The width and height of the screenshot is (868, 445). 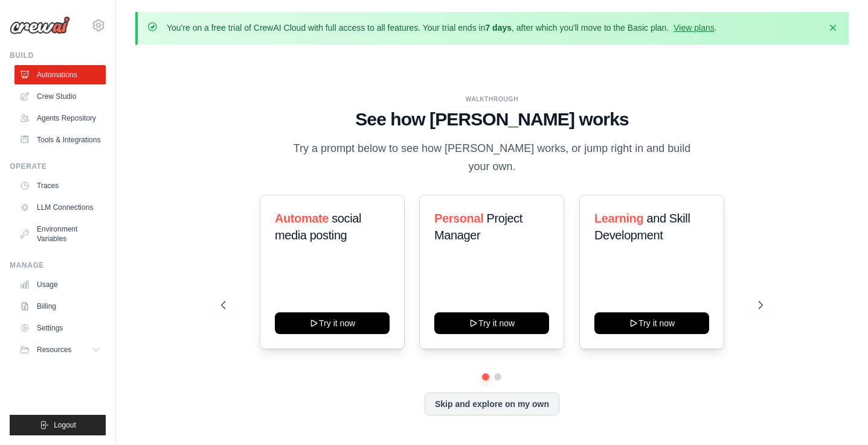 I want to click on a: Settings, so click(x=60, y=328).